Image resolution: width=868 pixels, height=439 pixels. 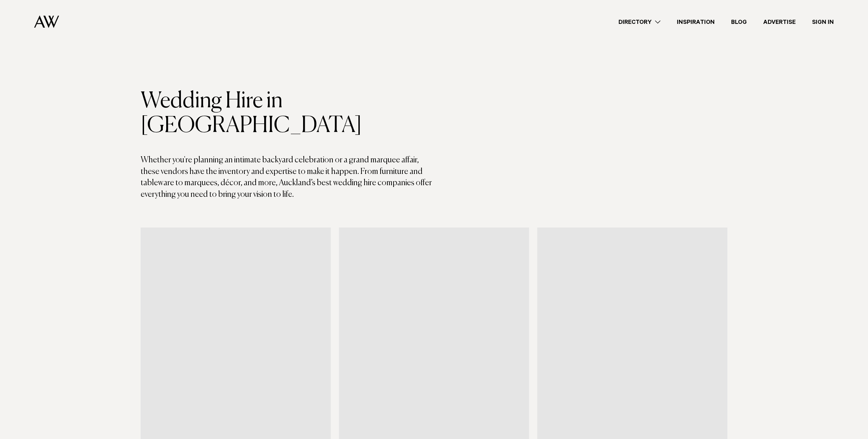 What do you see at coordinates (823, 22) in the screenshot?
I see `a: Sign In` at bounding box center [823, 22].